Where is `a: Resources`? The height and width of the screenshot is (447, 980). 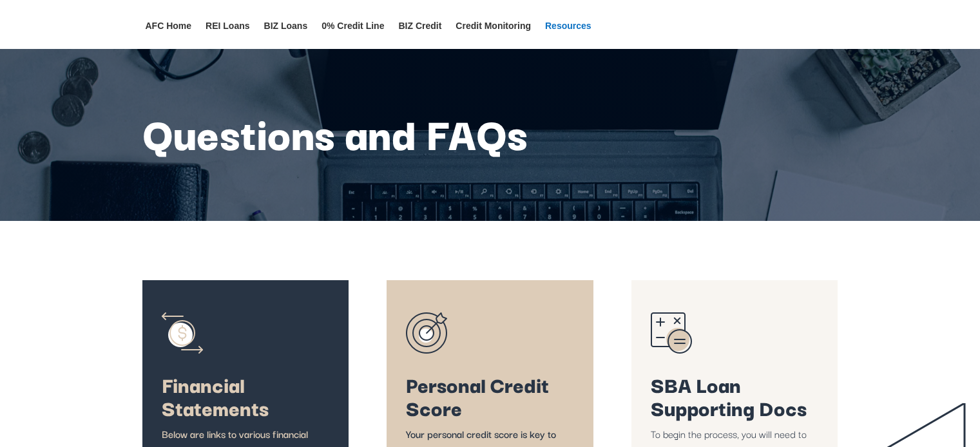 a: Resources is located at coordinates (568, 35).